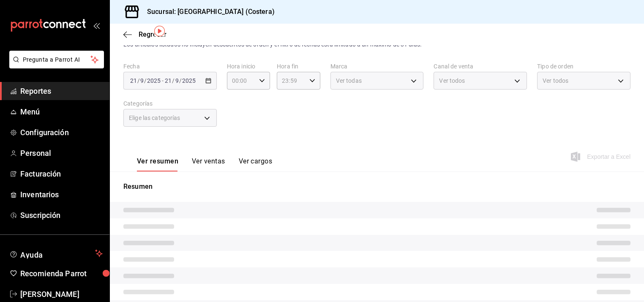 The height and width of the screenshot is (302, 644). What do you see at coordinates (208, 165) in the screenshot?
I see `button: Ver ventas` at bounding box center [208, 165].